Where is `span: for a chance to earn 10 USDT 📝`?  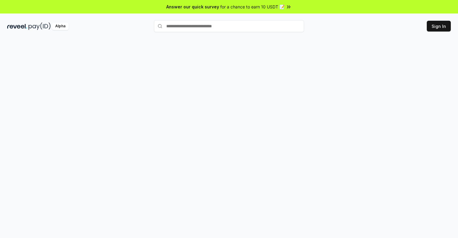
span: for a chance to earn 10 USDT 📝 is located at coordinates (252, 7).